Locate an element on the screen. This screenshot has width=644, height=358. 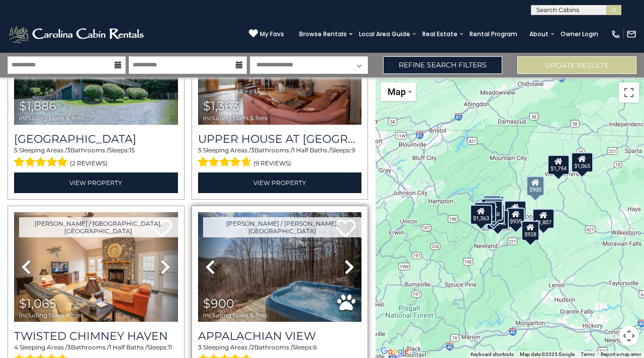
div: $1,794 is located at coordinates (559, 165).